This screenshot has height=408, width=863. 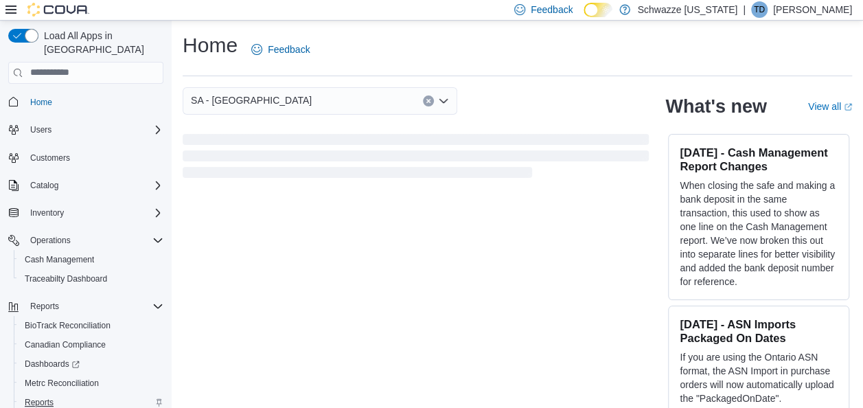 What do you see at coordinates (760, 10) in the screenshot?
I see `span: TD` at bounding box center [760, 10].